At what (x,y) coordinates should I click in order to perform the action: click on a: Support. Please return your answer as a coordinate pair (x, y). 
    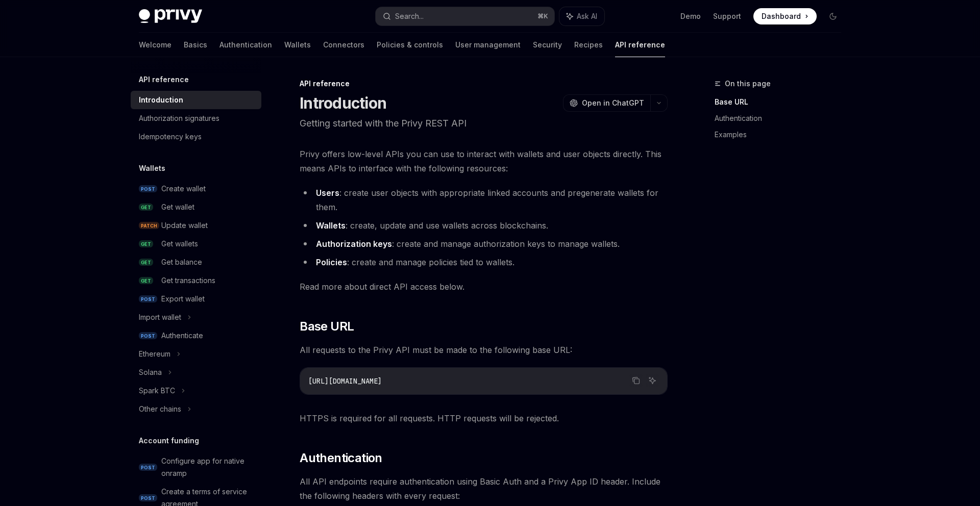
    Looking at the image, I should click on (727, 16).